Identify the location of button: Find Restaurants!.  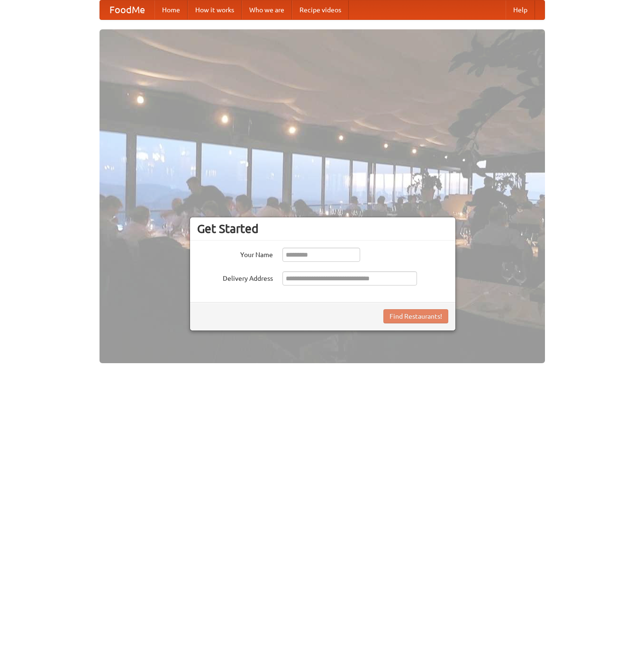
(415, 316).